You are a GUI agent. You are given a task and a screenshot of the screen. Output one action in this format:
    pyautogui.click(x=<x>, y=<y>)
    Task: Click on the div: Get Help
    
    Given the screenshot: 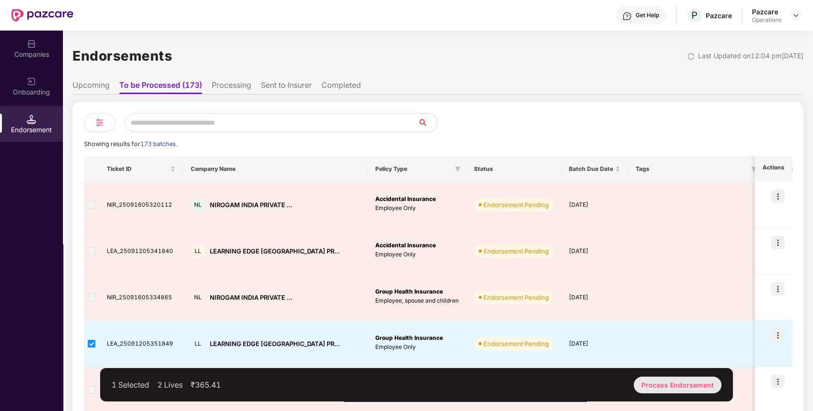 What is the action you would take?
    pyautogui.click(x=647, y=15)
    